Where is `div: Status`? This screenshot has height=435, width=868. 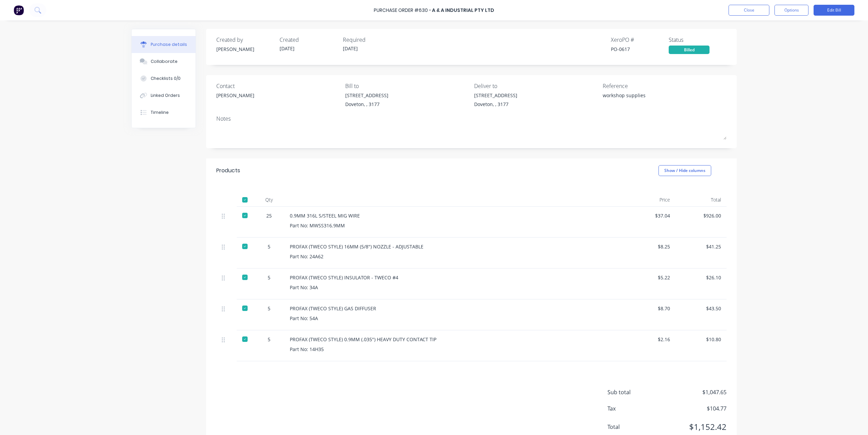 div: Status is located at coordinates (698, 40).